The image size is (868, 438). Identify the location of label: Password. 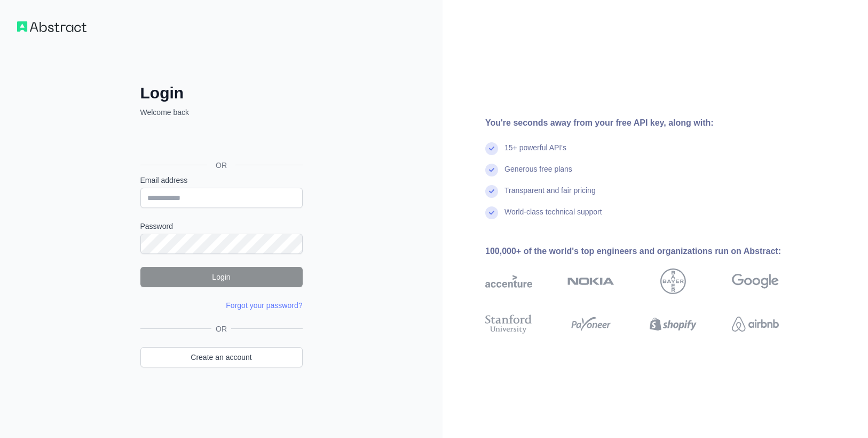
(221, 226).